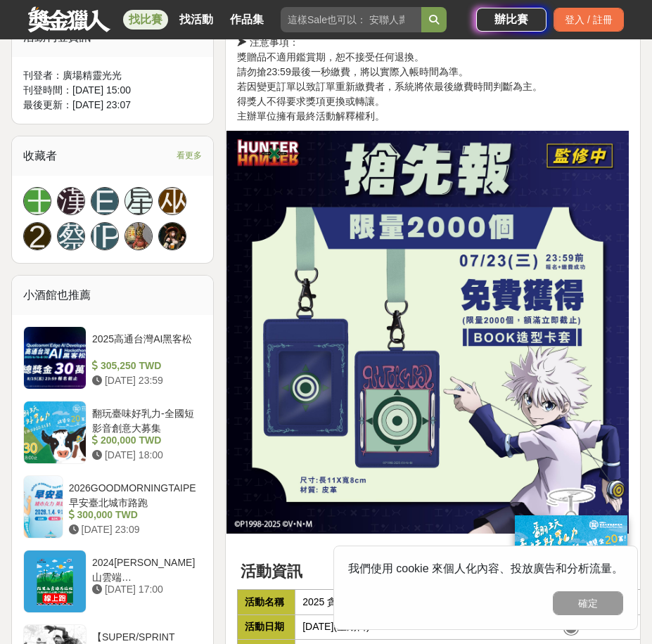  What do you see at coordinates (132, 514) in the screenshot?
I see `div: 300,000 TWD` at bounding box center [132, 514].